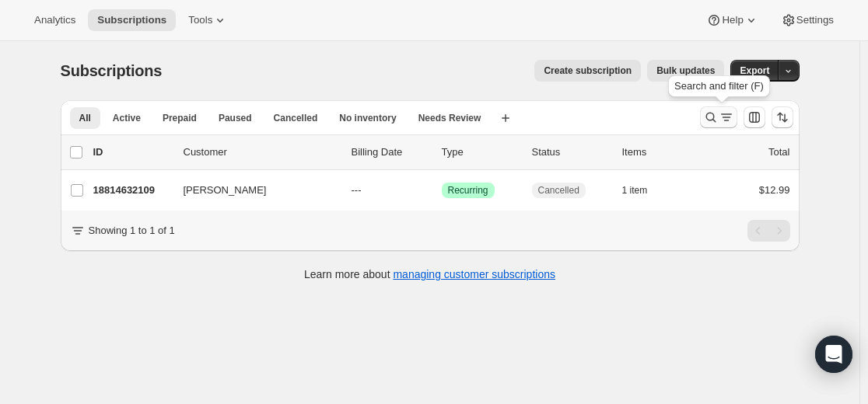 This screenshot has height=404, width=868. Describe the element at coordinates (643, 190) in the screenshot. I see `button: 1 item` at that location.